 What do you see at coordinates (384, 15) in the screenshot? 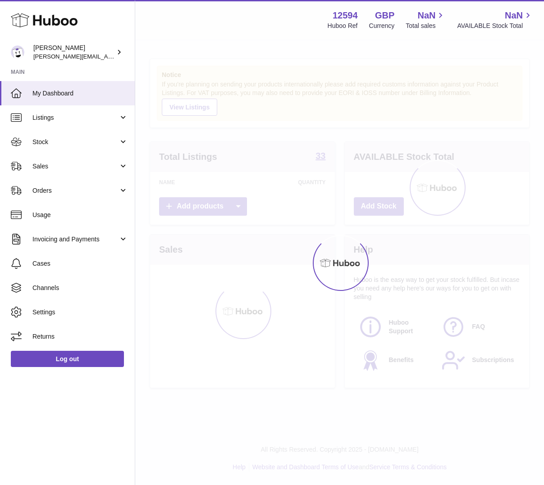
I see `strong: GBP` at bounding box center [384, 15].